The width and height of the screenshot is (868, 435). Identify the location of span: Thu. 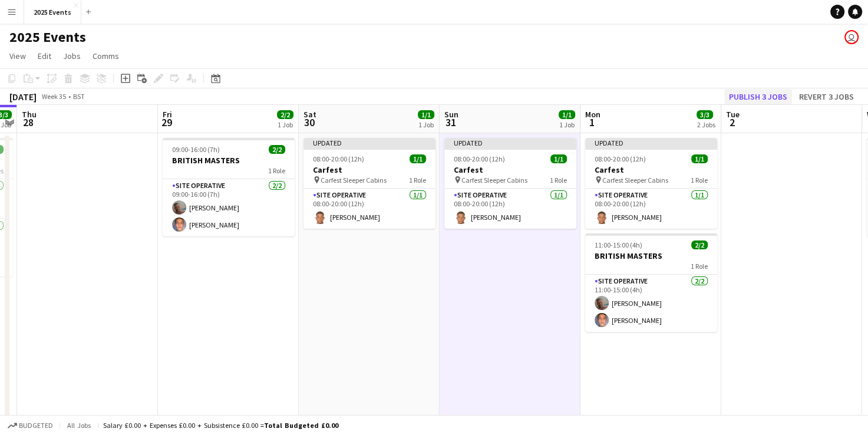
(29, 114).